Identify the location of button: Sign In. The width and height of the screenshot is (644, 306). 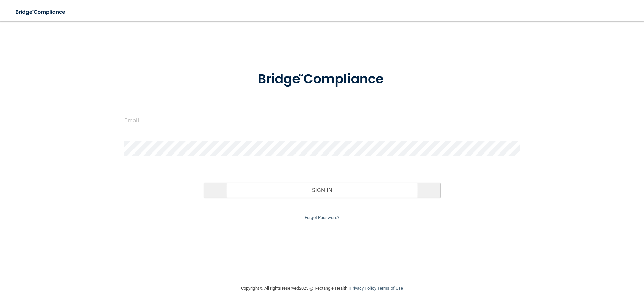
(322, 190).